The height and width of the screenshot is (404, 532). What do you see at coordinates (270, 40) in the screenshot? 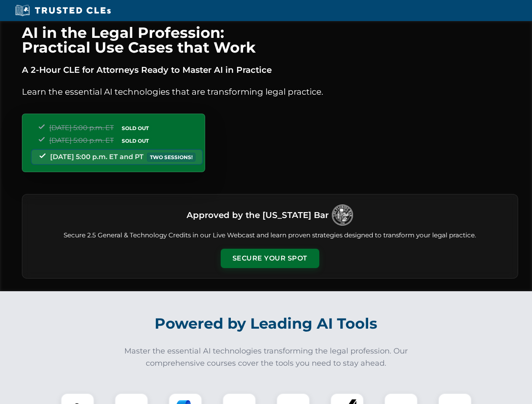
I see `h1: AI in the Legal Profession: Practical Use Cases that Work` at bounding box center [270, 40].